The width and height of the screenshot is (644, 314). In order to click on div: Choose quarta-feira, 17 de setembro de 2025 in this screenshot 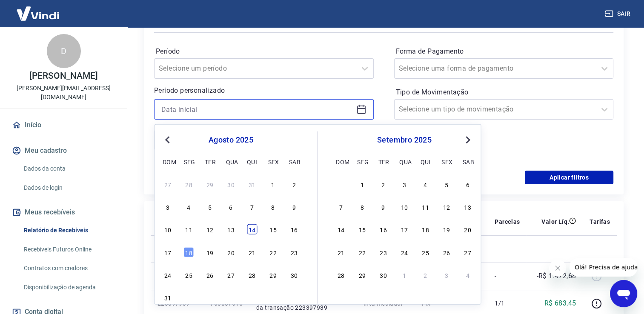, I will do `click(405, 229)`.